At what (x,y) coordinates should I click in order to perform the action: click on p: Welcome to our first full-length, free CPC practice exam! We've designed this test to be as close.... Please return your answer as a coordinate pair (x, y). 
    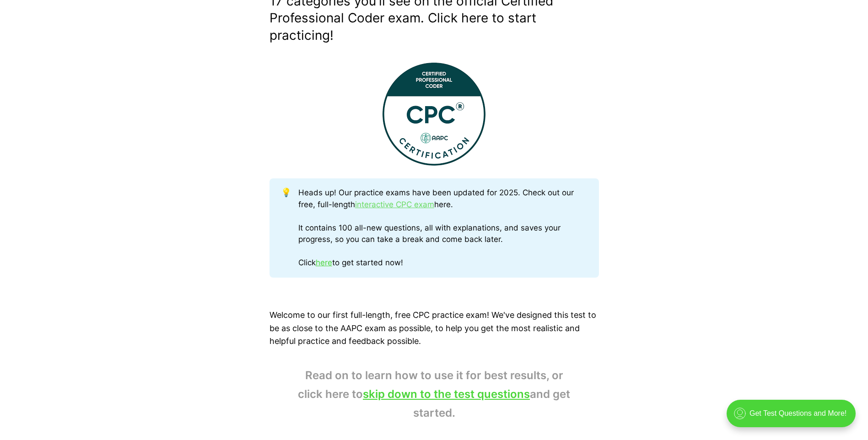
    Looking at the image, I should click on (434, 328).